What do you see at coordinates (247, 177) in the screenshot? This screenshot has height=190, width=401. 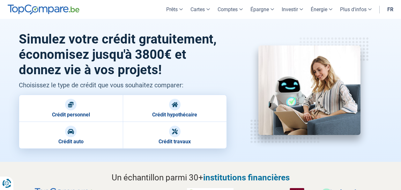 I see `span: institutions financières` at bounding box center [247, 177].